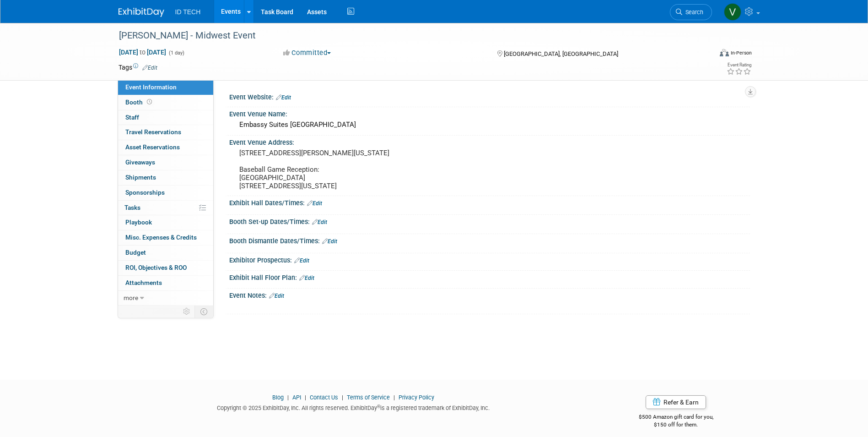  What do you see at coordinates (354, 406) in the screenshot?
I see `div: Copyright © 2025 ExhibitDay, Inc. All rights reserved. ExhibitDay is a registered trademark of Ex...` at bounding box center [354, 406].